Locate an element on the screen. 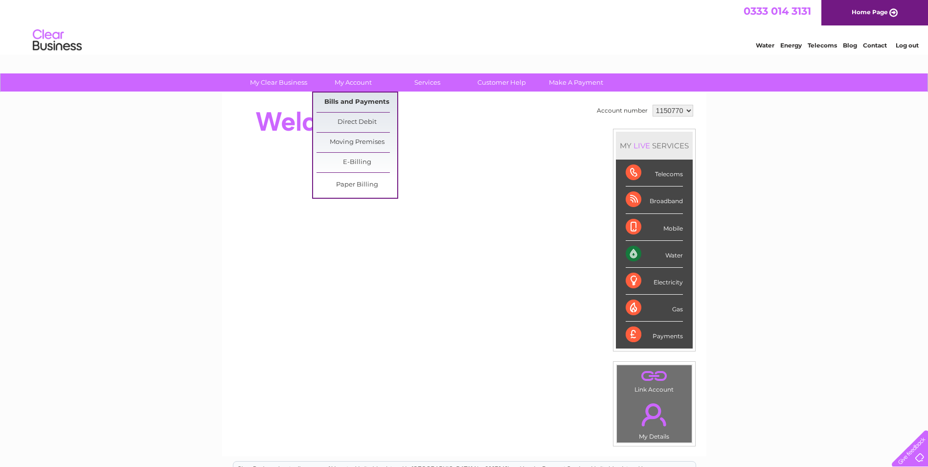 Image resolution: width=928 pixels, height=467 pixels. a: Customer Help is located at coordinates (501, 82).